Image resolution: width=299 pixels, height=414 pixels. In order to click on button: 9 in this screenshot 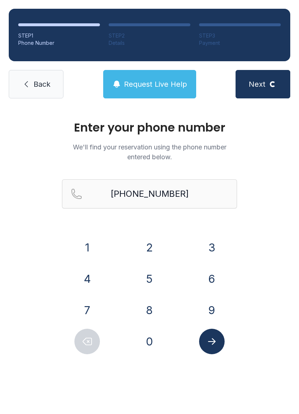, I will do `click(212, 310)`.